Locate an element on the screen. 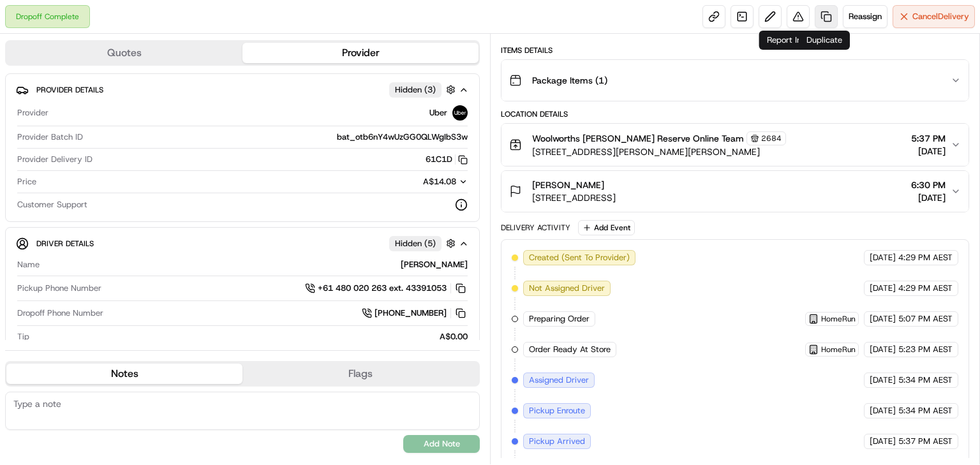 The height and width of the screenshot is (465, 980). span: Pickup Enroute is located at coordinates (557, 411).